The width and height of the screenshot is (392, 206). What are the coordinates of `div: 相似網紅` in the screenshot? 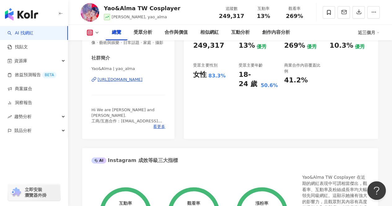 It's located at (209, 33).